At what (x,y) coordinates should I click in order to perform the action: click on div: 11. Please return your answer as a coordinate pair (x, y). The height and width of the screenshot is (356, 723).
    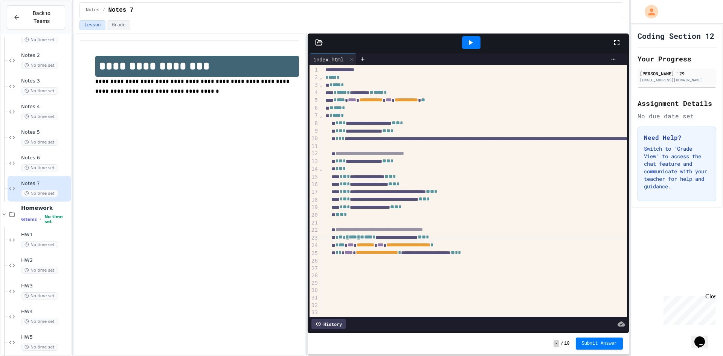
    Looking at the image, I should click on (314, 146).